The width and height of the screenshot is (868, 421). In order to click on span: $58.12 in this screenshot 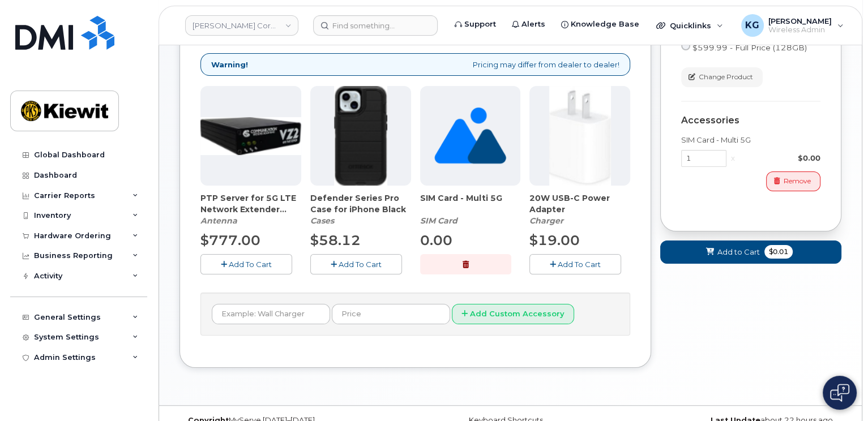, I will do `click(335, 240)`.